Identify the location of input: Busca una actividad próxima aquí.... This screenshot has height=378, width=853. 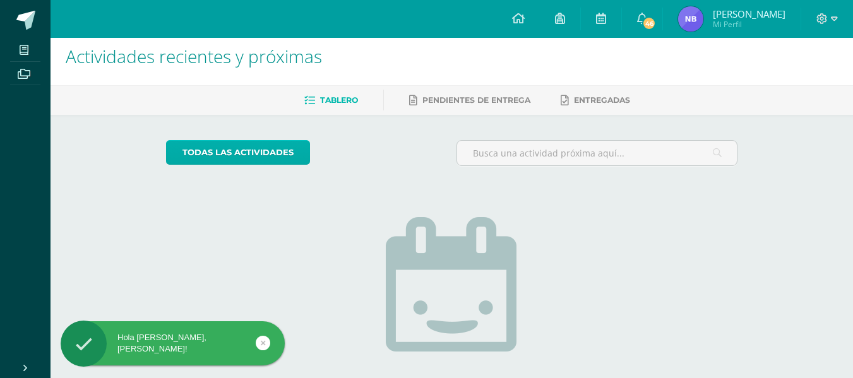
(597, 153).